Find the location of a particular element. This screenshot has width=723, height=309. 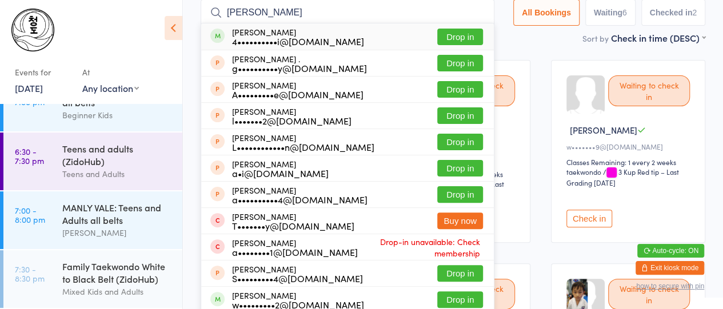

button: how to secure with pin is located at coordinates (670, 286).